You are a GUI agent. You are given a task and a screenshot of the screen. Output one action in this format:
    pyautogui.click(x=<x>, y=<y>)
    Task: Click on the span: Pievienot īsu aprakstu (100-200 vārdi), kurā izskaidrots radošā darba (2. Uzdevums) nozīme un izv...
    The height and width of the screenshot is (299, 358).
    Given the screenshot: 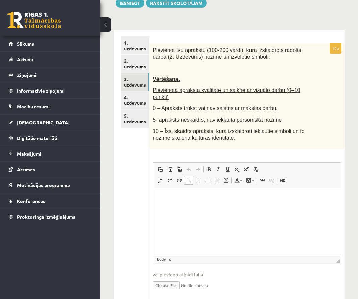 What is the action you would take?
    pyautogui.click(x=227, y=54)
    